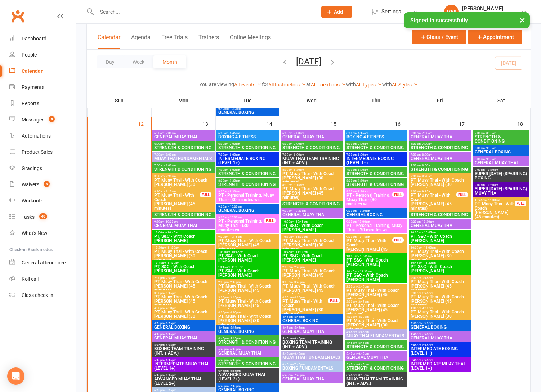  I want to click on div: Dashboard, so click(34, 38).